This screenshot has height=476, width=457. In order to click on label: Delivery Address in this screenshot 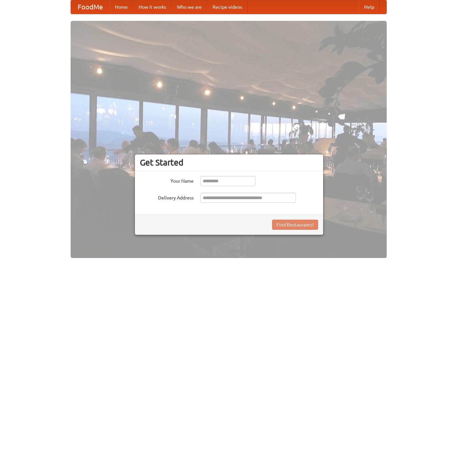, I will do `click(167, 197)`.